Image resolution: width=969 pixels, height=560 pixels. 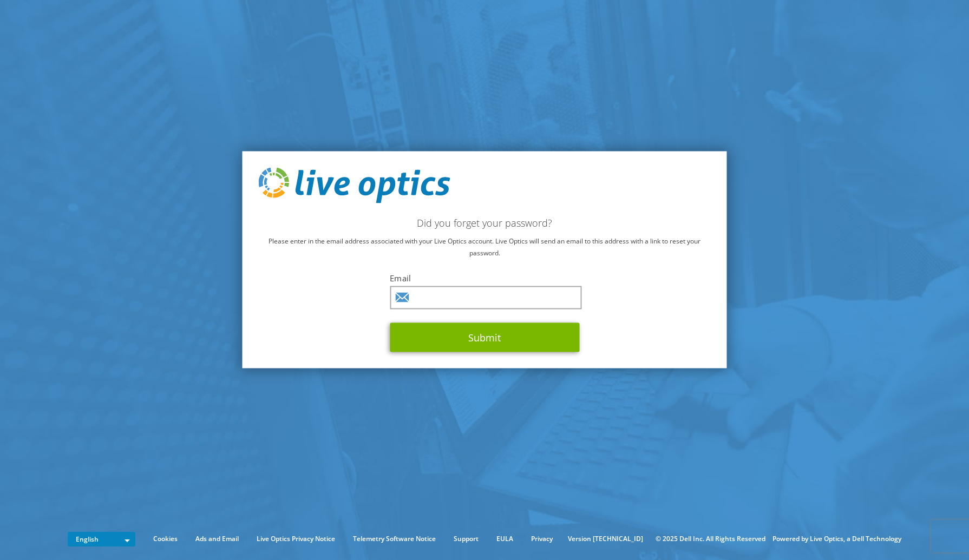 I want to click on a: Support, so click(x=466, y=539).